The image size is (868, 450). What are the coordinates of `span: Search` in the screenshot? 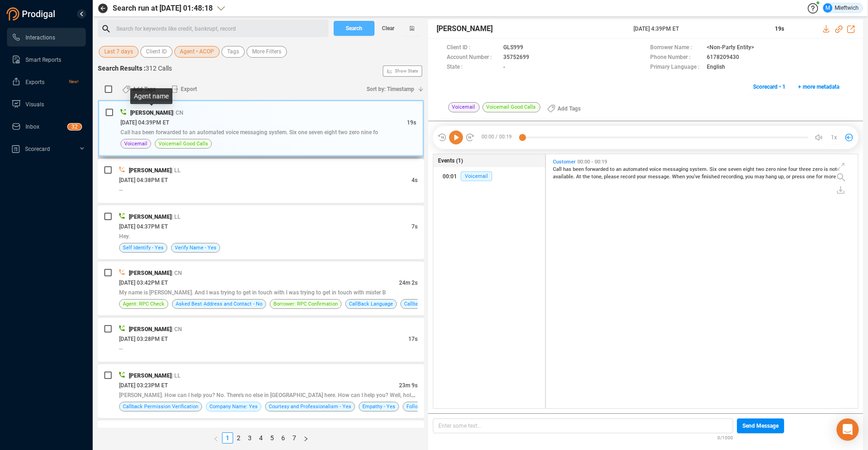 It's located at (354, 28).